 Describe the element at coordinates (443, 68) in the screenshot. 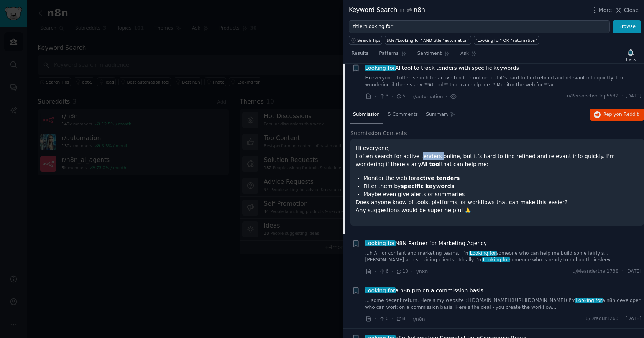

I see `span: AI tool to track tenders with specific keywords` at that location.